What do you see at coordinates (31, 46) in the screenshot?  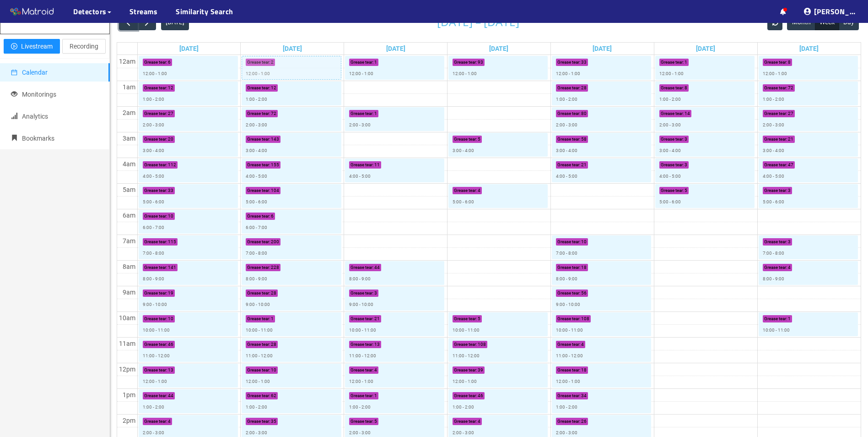 I see `button: play-circleLivestream` at bounding box center [31, 46].